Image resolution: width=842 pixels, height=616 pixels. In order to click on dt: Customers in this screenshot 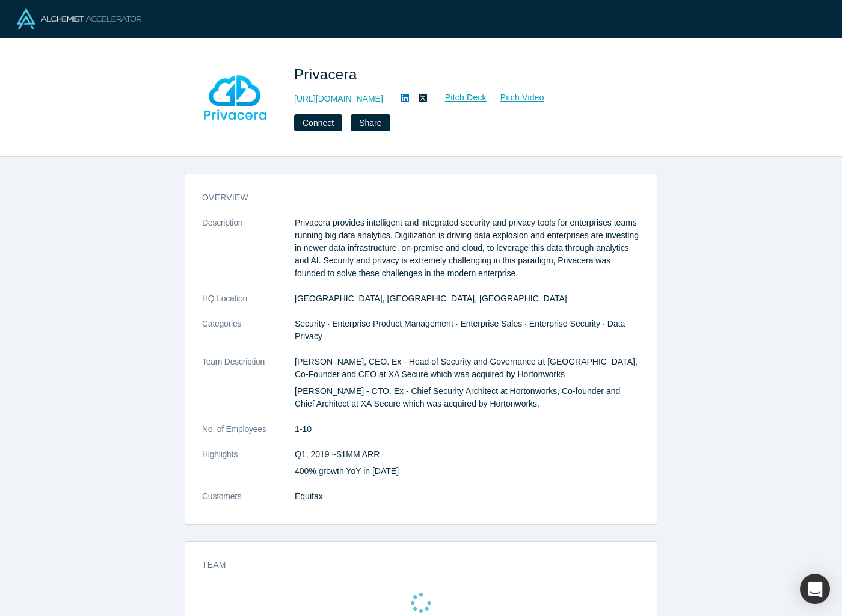, I will do `click(249, 503)`.